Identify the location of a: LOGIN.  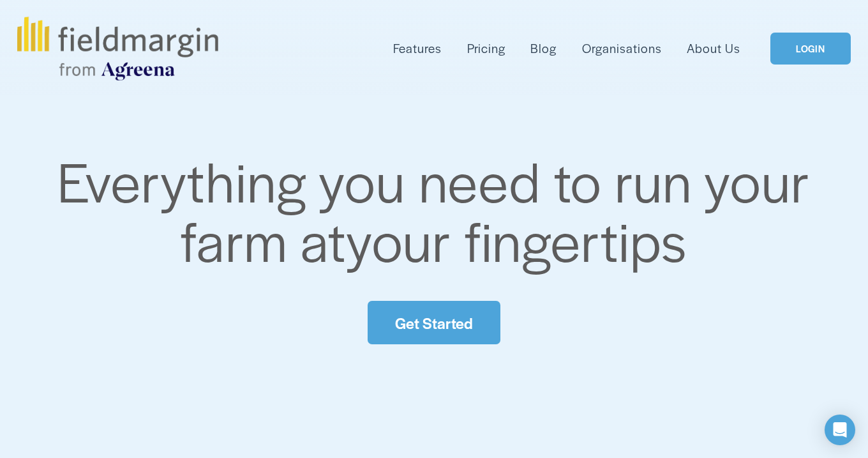
(811, 48).